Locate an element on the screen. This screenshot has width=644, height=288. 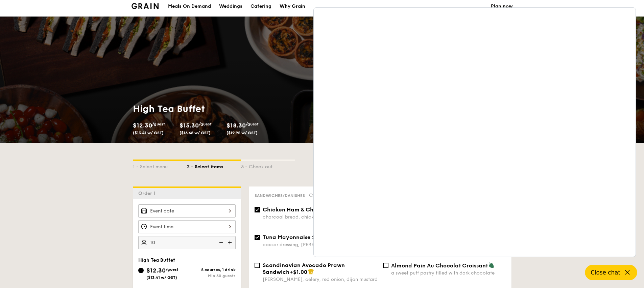
button: Close chat is located at coordinates (611, 272).